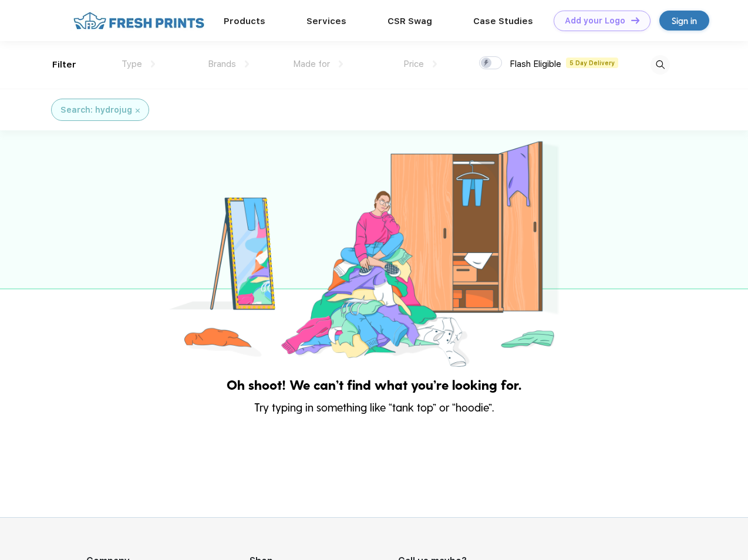  Describe the element at coordinates (536, 64) in the screenshot. I see `span: Flash Eligible` at that location.